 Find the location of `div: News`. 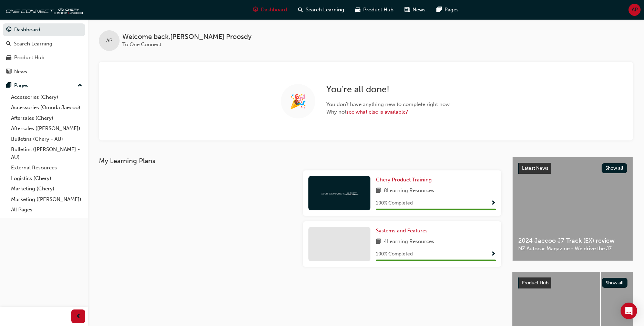

div: News is located at coordinates (20, 71).